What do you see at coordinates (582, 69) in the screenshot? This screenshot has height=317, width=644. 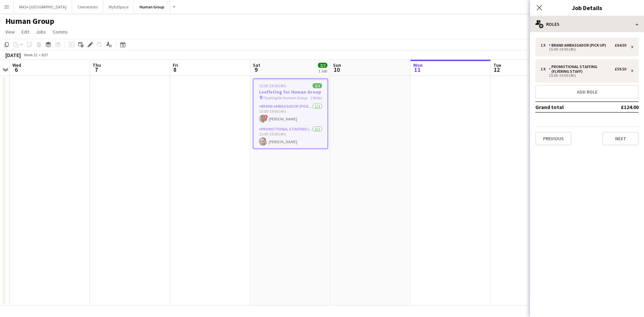 I see `div: Promotional Staffing (Flyering Staff)` at bounding box center [582, 69].